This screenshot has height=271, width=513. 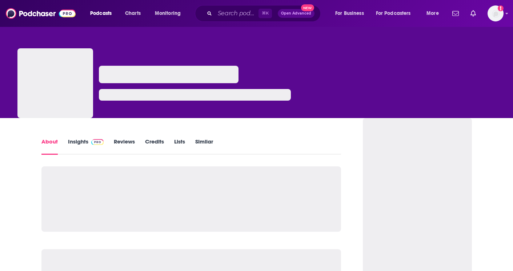 What do you see at coordinates (101, 13) in the screenshot?
I see `span: Podcasts` at bounding box center [101, 13].